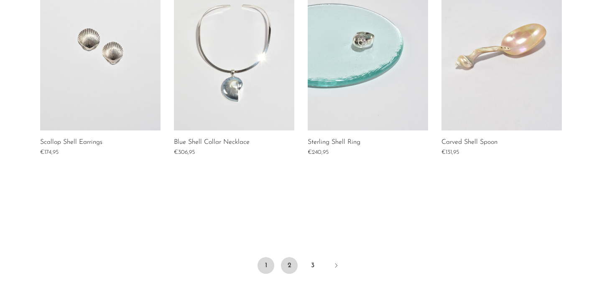 The height and width of the screenshot is (286, 602). Describe the element at coordinates (184, 152) in the screenshot. I see `span: €306,95` at that location.